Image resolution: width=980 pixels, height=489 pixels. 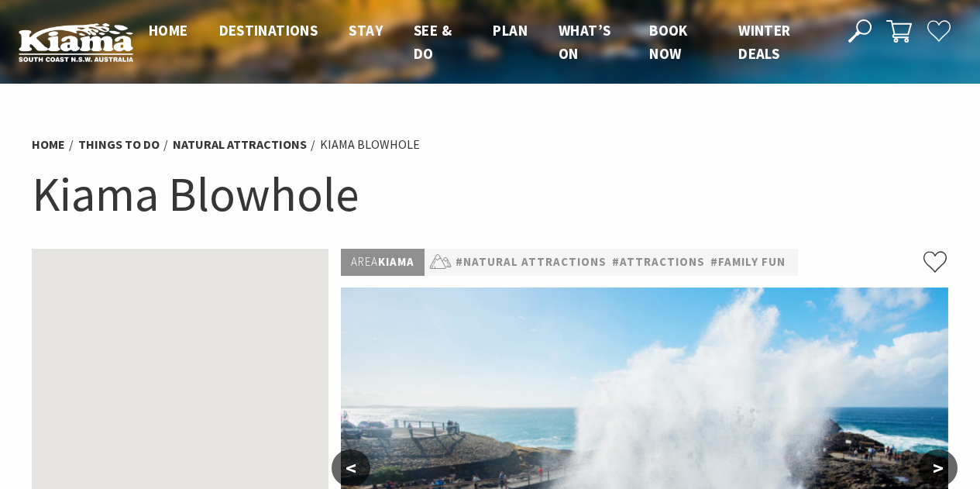 I want to click on h1: Kiama Blowhole, so click(x=490, y=193).